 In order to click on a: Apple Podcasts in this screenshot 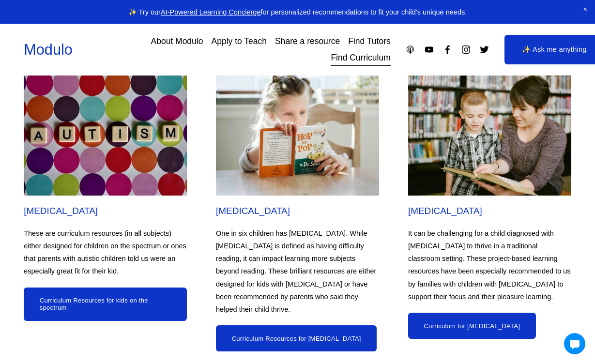, I will do `click(410, 49)`.